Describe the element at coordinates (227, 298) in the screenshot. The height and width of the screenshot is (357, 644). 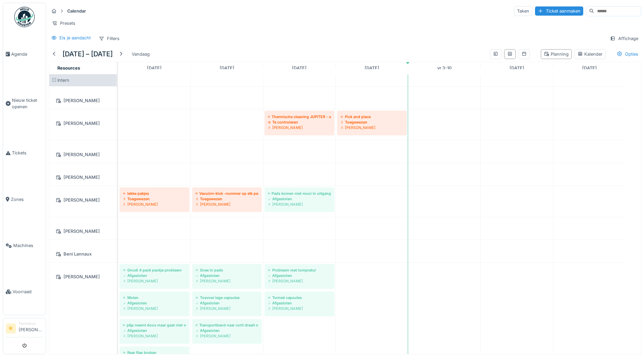
I see `div: Toevoer lege capsules` at that location.